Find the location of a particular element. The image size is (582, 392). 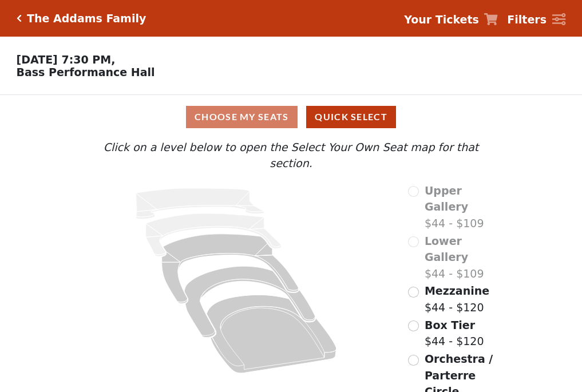

span: Box Tier is located at coordinates (450, 325).